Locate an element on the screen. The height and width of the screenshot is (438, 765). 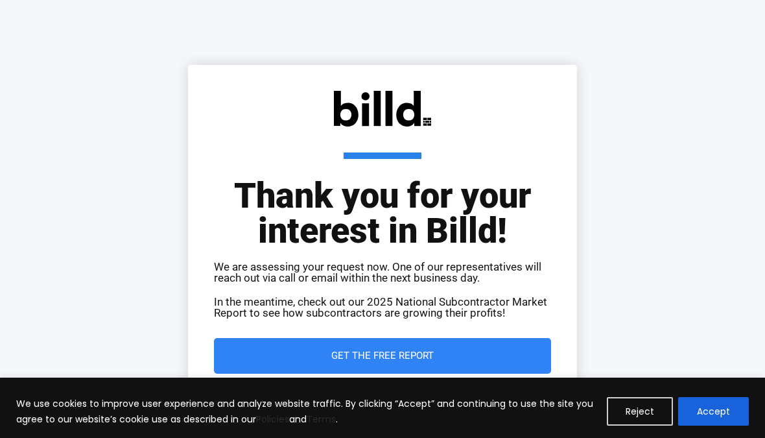
button: Reject is located at coordinates (640, 411).